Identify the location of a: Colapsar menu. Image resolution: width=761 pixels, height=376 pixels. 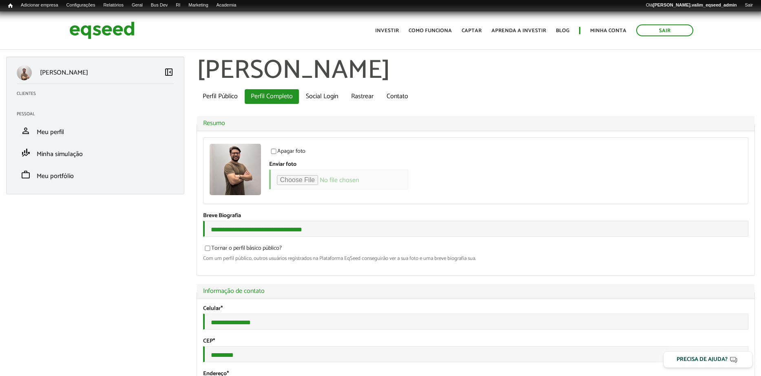
(169, 73).